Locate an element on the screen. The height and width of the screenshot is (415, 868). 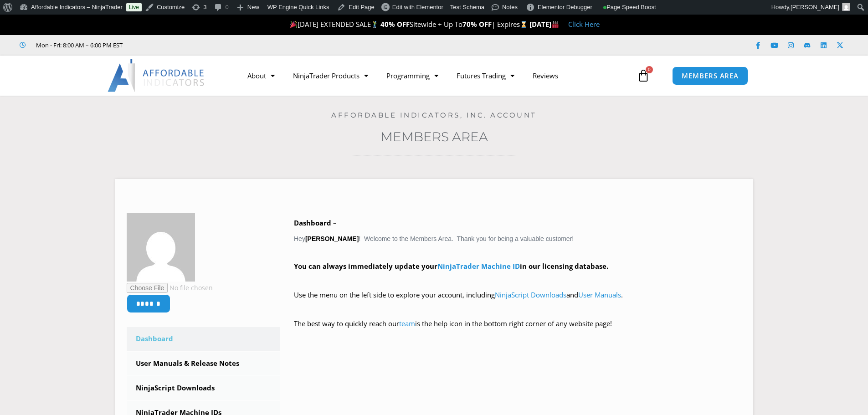
img: LogoAI | Affordable Indicators – NinjaTrader is located at coordinates (157, 76).